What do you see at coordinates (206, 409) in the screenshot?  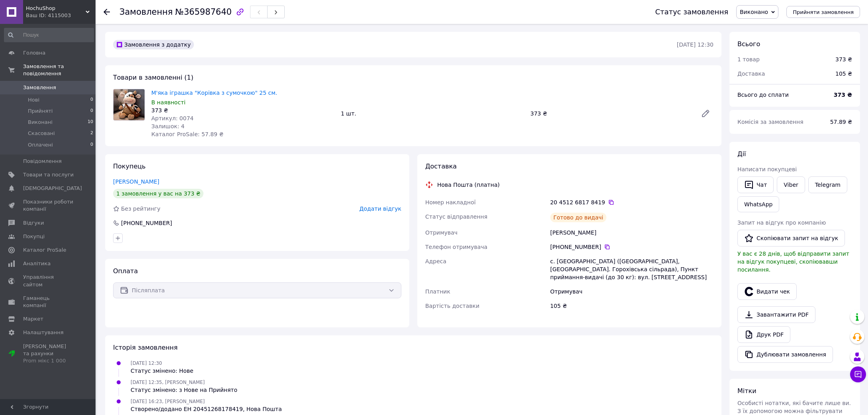 I see `div: Створено/додано ЕН 20451268178419, Нова Пошта` at bounding box center [206, 409].